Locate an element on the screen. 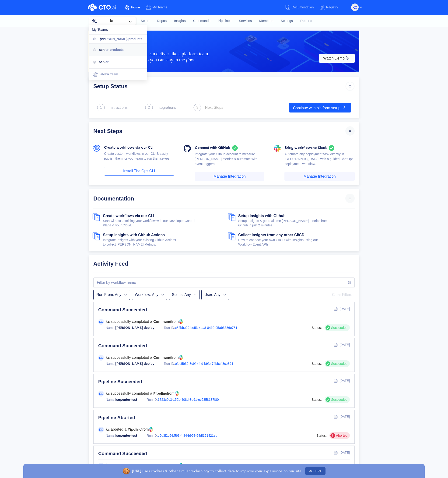  div: successfully completed a from is located at coordinates (227, 393).